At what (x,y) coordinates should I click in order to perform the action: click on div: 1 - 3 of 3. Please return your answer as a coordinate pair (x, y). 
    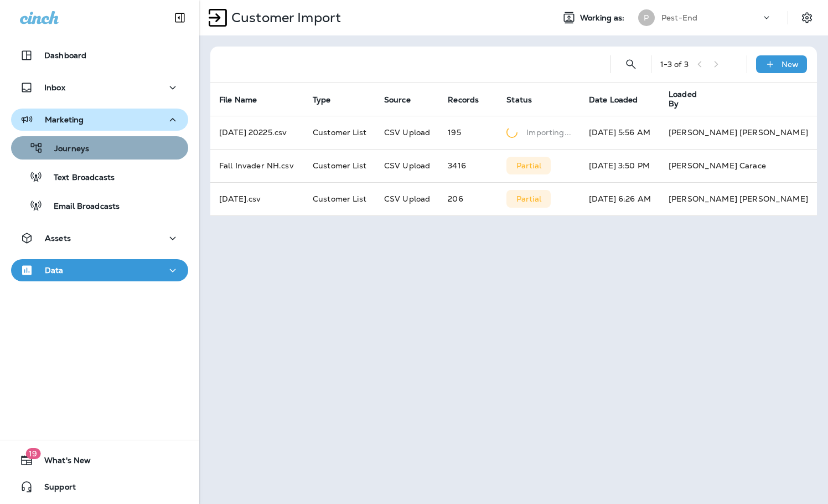
    Looking at the image, I should click on (674, 64).